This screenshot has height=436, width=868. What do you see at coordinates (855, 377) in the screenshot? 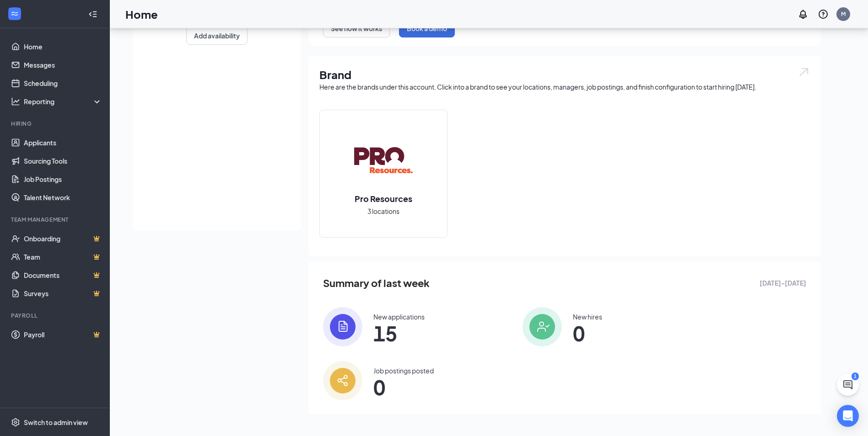
I see `div: 1` at bounding box center [855, 377].